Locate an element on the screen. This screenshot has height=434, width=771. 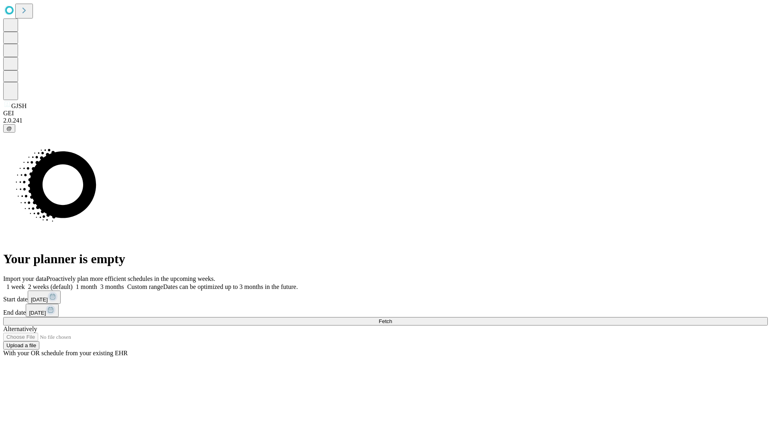
span: With your OR schedule from your existing EHR is located at coordinates (65, 353).